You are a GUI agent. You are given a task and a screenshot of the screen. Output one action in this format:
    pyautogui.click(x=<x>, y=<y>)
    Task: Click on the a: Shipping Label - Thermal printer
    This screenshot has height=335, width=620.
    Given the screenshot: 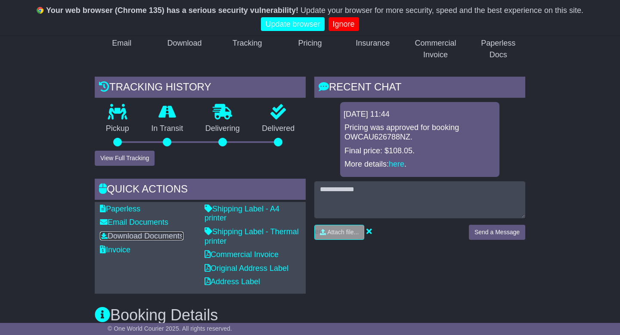 What is the action you would take?
    pyautogui.click(x=252, y=236)
    